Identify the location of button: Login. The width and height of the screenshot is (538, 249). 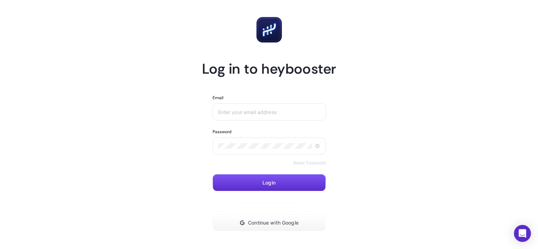
(269, 183).